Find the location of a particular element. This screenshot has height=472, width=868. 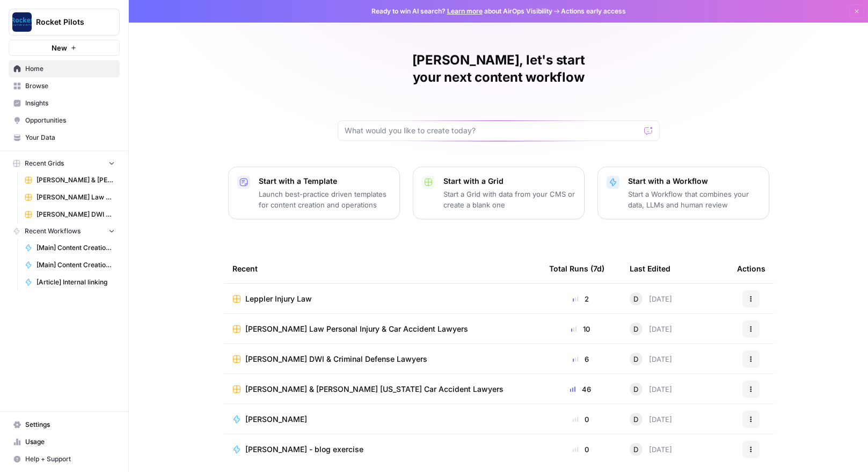

a: Your Data is located at coordinates (64, 138).